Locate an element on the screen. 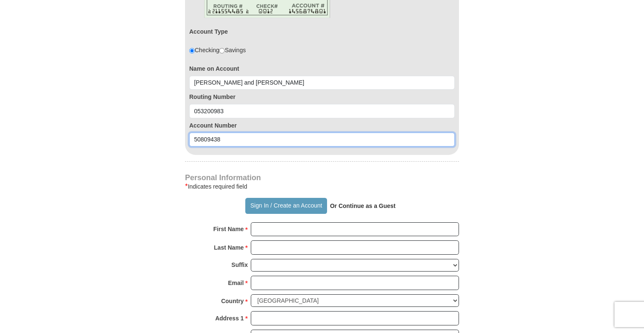 This screenshot has width=644, height=333. strong: First Name is located at coordinates (228, 229).